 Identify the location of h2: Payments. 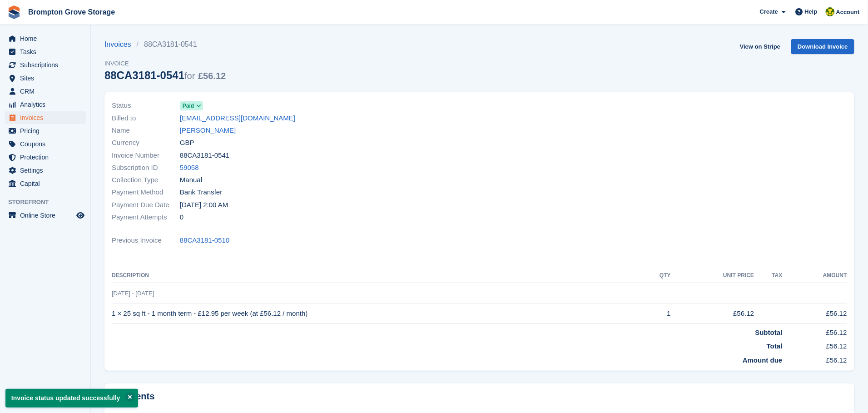
(479, 397).